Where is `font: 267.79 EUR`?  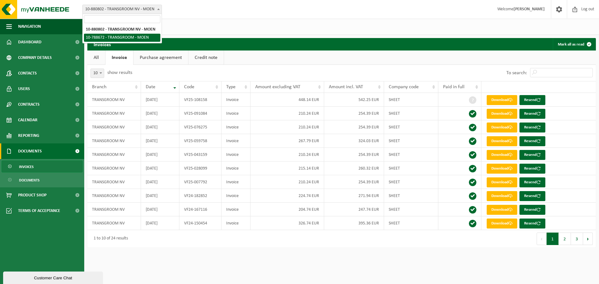
font: 267.79 EUR is located at coordinates (309, 141).